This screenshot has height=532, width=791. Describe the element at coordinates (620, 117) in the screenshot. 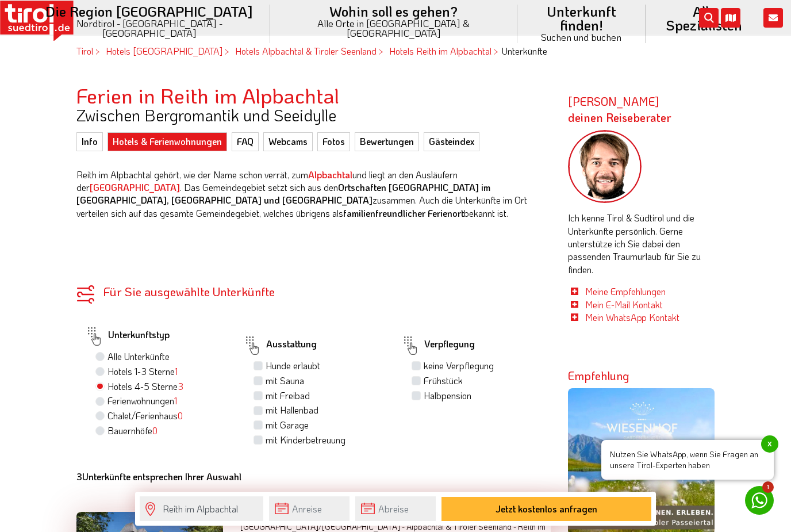

I see `span: deinen Reiseberater` at that location.